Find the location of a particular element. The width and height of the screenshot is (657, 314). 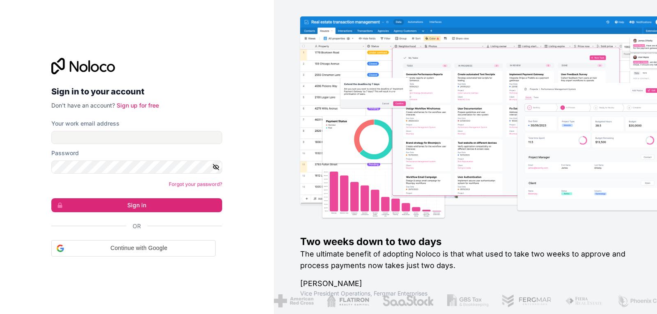

img: /assets/gbstax-C-GtDUiK.png is located at coordinates (468, 301).